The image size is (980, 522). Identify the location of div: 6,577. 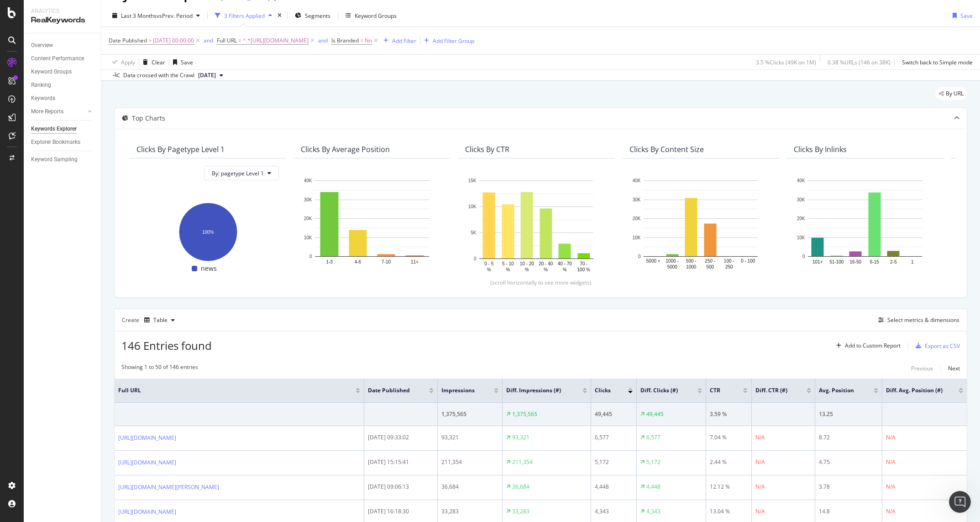
(613, 438).